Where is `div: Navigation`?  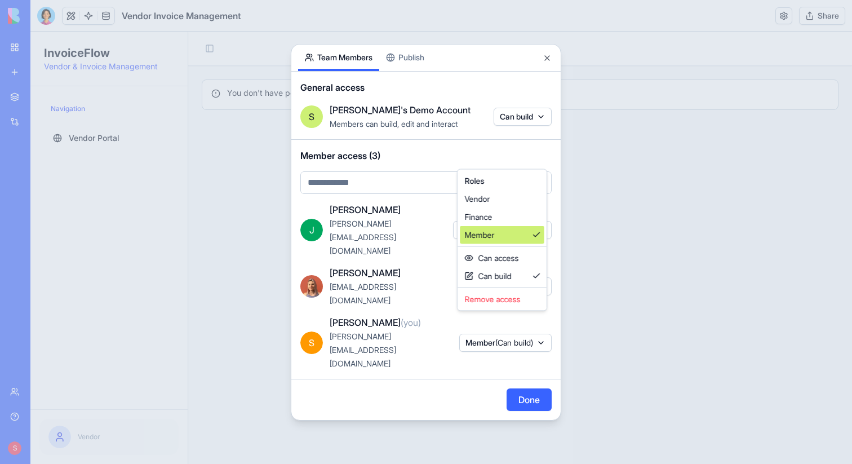 div: Navigation is located at coordinates (78, 77).